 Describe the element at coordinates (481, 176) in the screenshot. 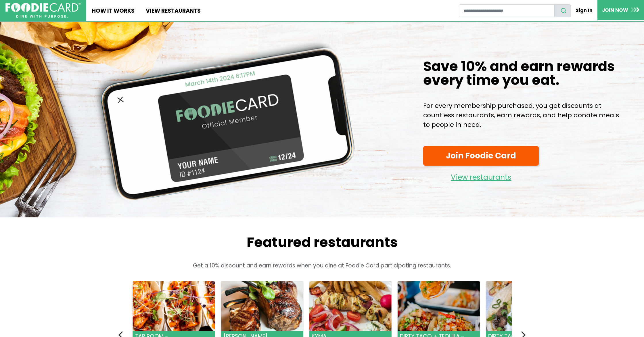

I see `a: View restaurants` at that location.